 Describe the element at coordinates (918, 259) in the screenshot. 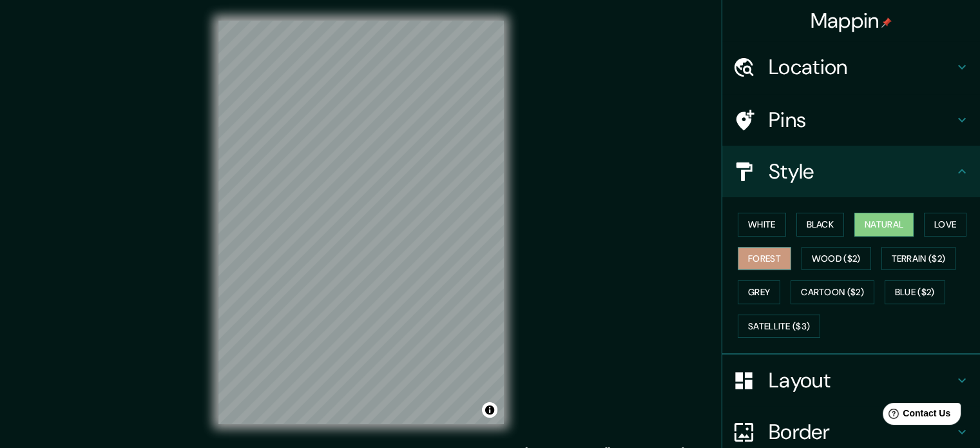

I see `button: Terrain ($2)` at that location.